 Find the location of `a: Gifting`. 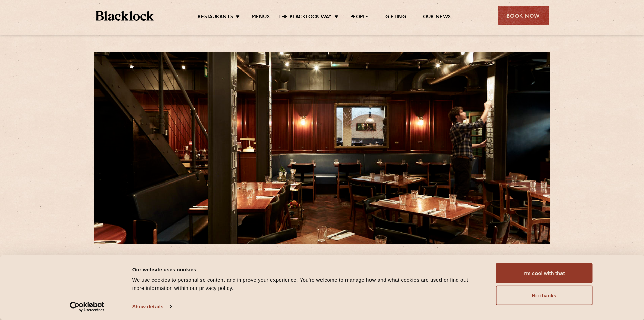

a: Gifting is located at coordinates (396, 18).